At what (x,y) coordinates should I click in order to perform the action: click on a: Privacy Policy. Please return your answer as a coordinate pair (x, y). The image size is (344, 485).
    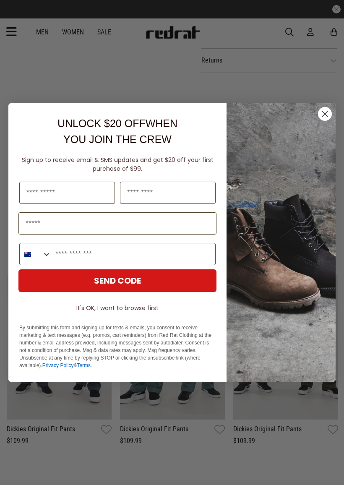
    Looking at the image, I should click on (58, 365).